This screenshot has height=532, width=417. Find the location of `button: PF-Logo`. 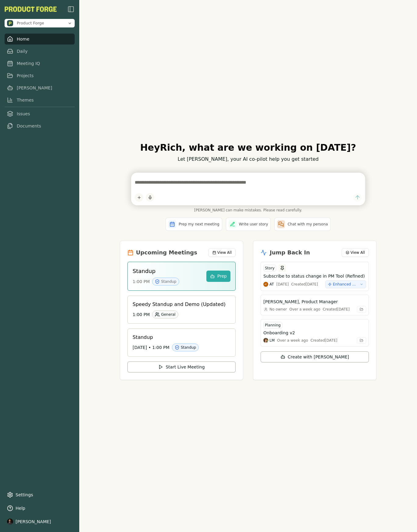

button: PF-Logo is located at coordinates (30, 9).